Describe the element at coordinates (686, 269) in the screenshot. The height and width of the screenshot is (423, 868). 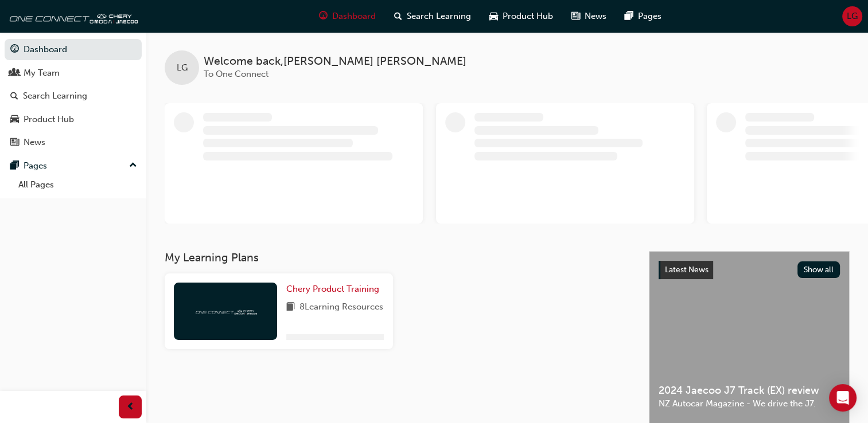
I see `span: Latest News` at that location.